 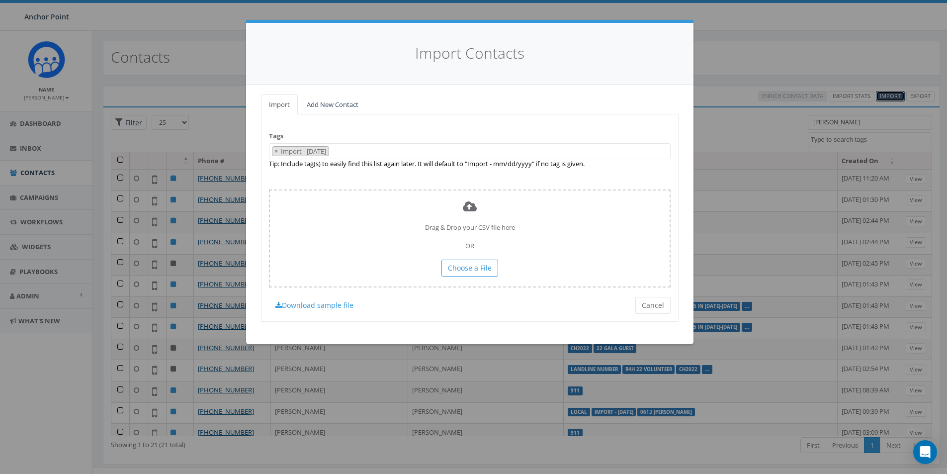 What do you see at coordinates (426, 163) in the screenshot?
I see `label: Tip: Include tag(s) to easily find this list again later. It will default to "Import - mm/dd/yyyy...` at bounding box center [426, 163].